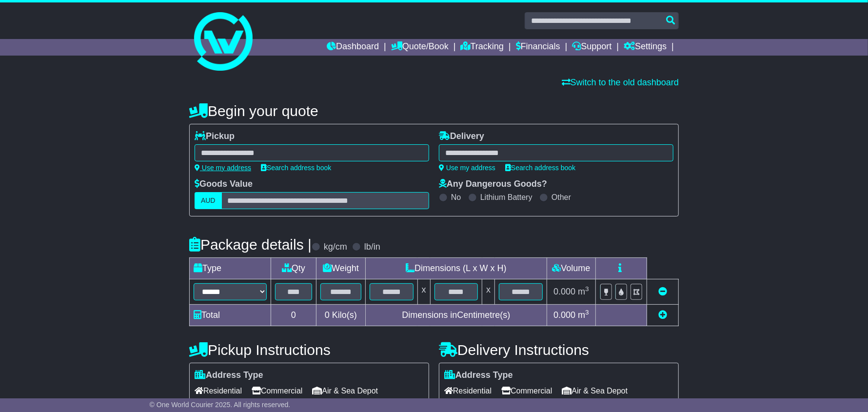  What do you see at coordinates (220, 404) in the screenshot?
I see `span: © One World Courier 2025. All rights reserved.` at bounding box center [220, 404].